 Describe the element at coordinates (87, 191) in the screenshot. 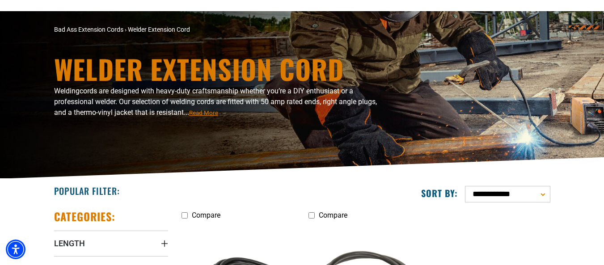

I see `h2: Popular Filter:` at that location.